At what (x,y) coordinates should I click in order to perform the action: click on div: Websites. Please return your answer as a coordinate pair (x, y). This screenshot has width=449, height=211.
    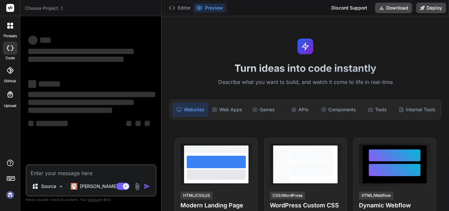
    Looking at the image, I should click on (190, 110).